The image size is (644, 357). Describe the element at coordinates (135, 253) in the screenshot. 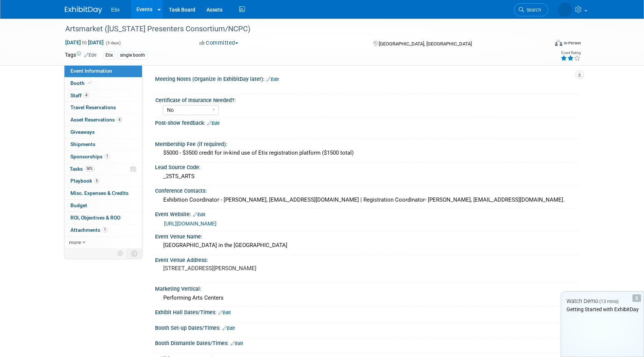

I see `td: Toggle Event Tabs` at that location.